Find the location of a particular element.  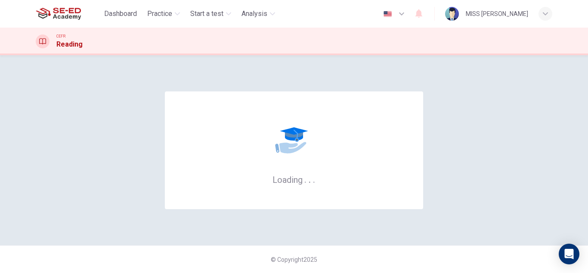

img: SE-ED Academy logo is located at coordinates (58, 14).